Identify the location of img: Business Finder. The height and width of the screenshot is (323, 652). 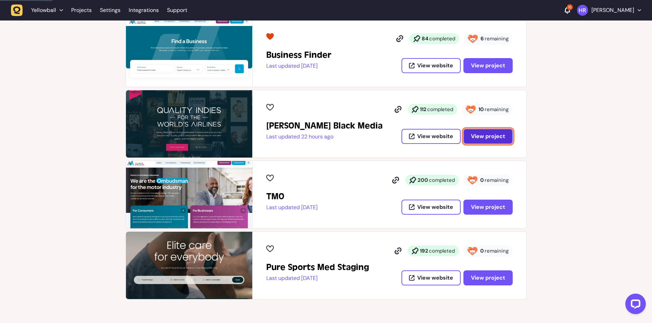
(189, 53).